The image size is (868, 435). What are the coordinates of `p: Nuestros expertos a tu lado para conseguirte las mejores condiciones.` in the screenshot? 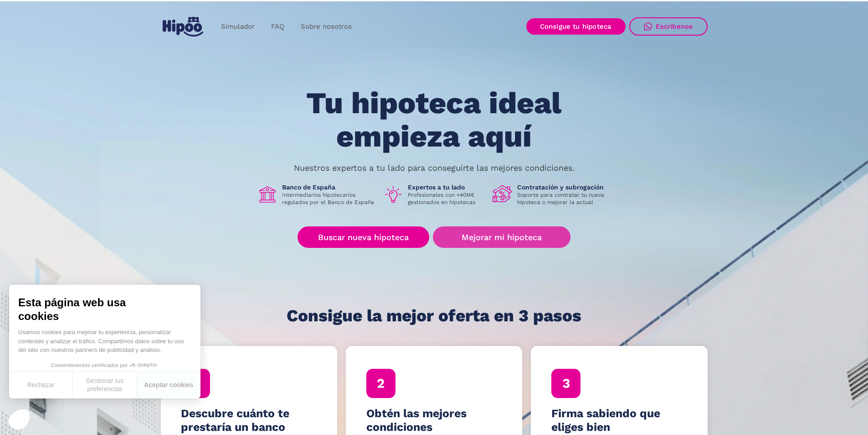 It's located at (435, 168).